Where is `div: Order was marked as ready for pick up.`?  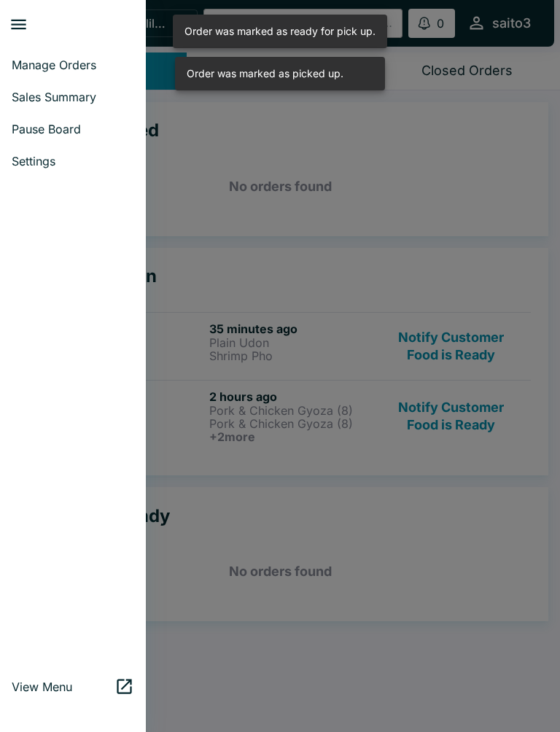
div: Order was marked as ready for pick up. is located at coordinates (280, 31).